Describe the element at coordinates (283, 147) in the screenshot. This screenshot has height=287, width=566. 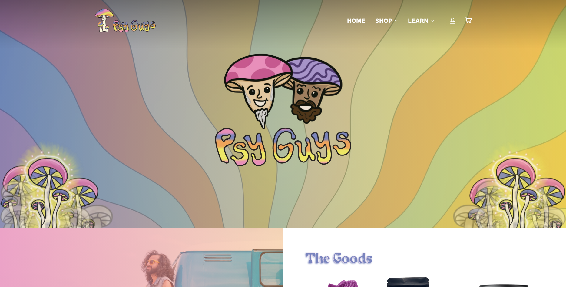
I see `img: Psychedelic PsyGuys Text Logo` at that location.